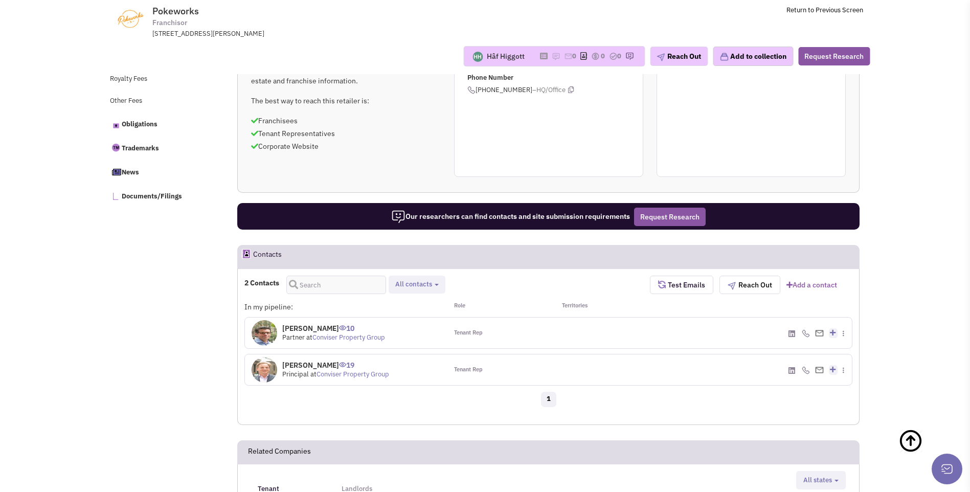  I want to click on img: icon-dealamount.png, so click(595, 56).